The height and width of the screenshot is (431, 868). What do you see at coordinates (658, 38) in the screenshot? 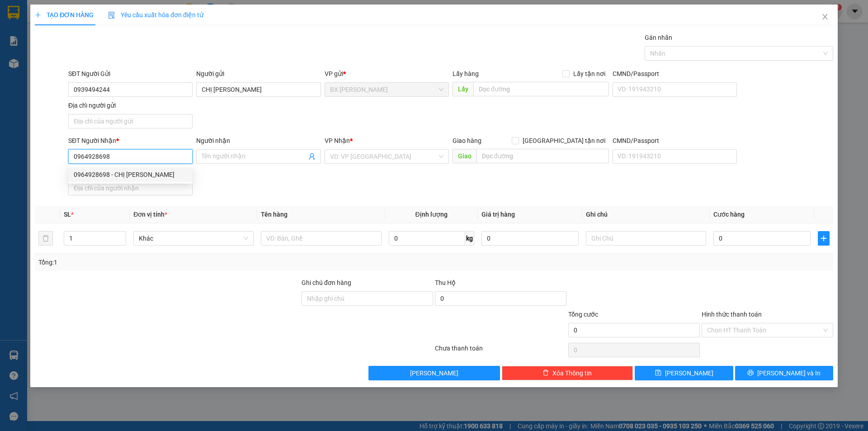
I see `label: Gán nhãn` at bounding box center [658, 38].